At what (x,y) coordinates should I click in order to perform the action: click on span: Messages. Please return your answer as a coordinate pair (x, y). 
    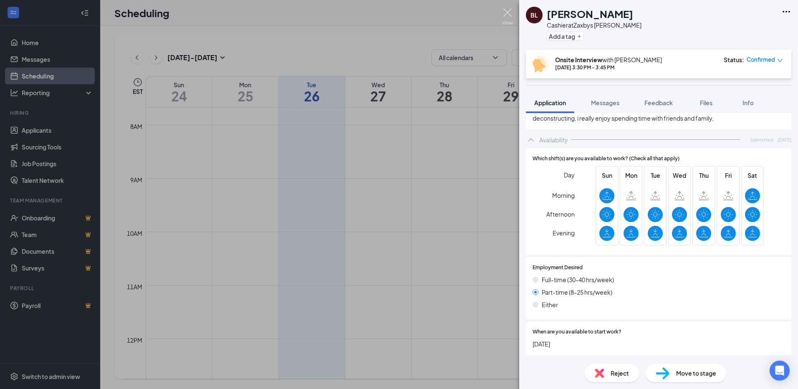
    Looking at the image, I should click on (605, 103).